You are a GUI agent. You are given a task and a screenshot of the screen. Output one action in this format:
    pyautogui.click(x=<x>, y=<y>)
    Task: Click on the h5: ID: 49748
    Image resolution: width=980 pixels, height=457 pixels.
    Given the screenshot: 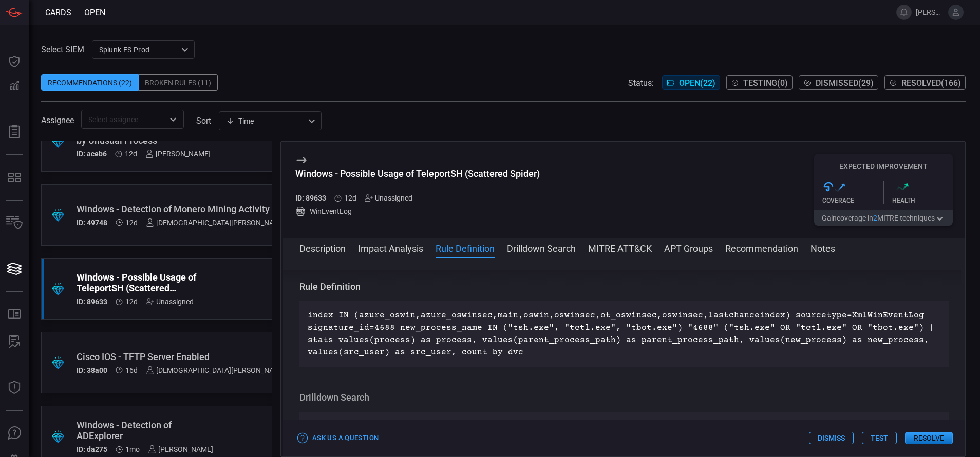 What is the action you would take?
    pyautogui.click(x=92, y=223)
    